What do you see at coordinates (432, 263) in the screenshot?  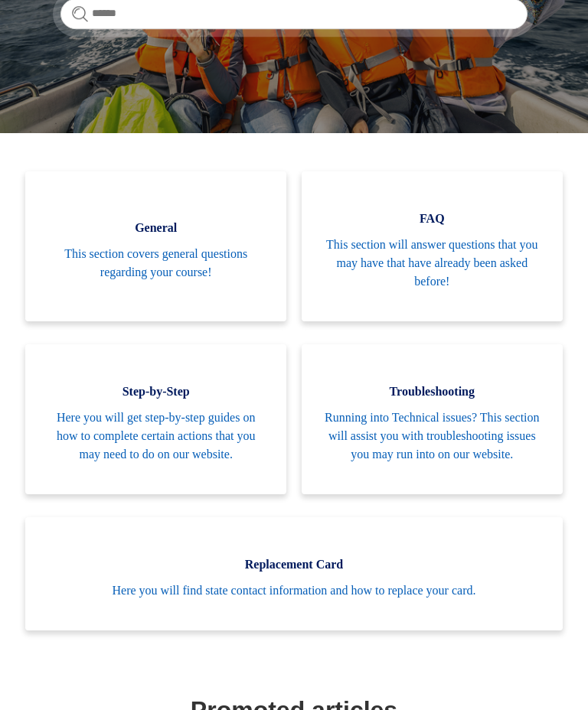 I see `span: This section will answer questions that you may have that have already been asked before!` at bounding box center [432, 263].